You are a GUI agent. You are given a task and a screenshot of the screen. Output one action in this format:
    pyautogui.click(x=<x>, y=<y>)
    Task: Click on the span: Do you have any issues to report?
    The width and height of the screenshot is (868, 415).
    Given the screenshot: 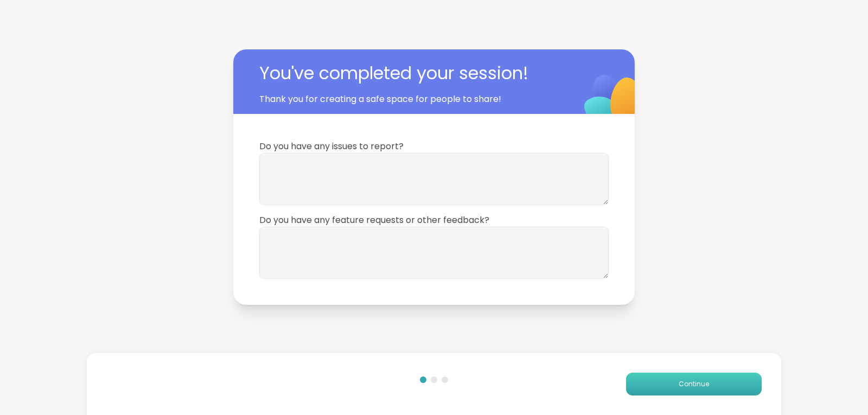 What is the action you would take?
    pyautogui.click(x=434, y=146)
    